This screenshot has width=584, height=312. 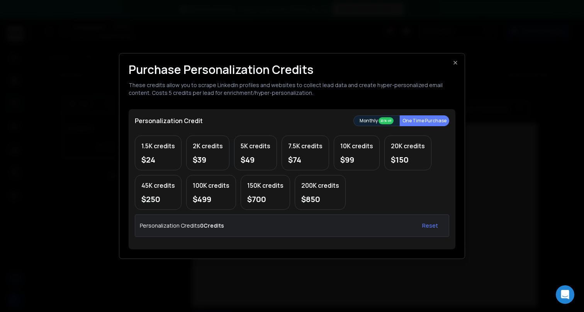 I want to click on div: $49, so click(x=255, y=160).